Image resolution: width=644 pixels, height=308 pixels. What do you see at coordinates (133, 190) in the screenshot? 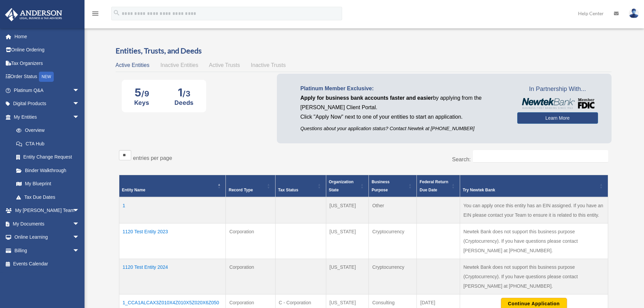
I see `span: Entity Name` at bounding box center [133, 190].